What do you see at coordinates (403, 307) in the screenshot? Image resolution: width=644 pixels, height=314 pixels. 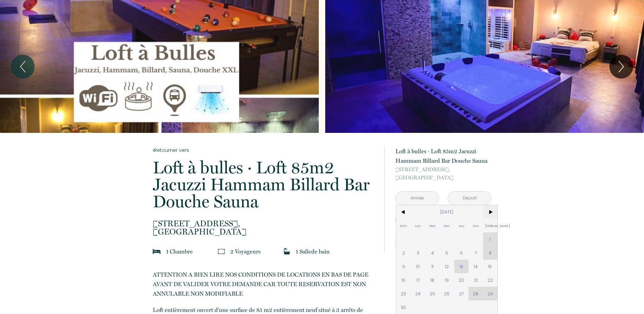 I see `span: 30` at bounding box center [403, 307].